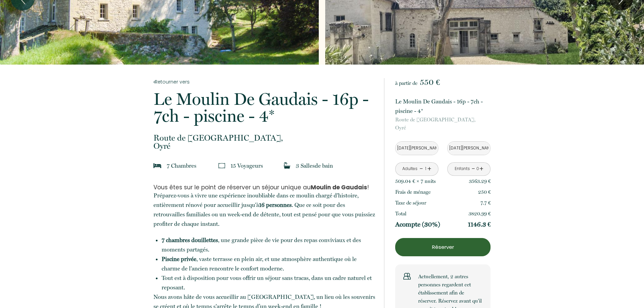 The image size is (644, 308). Describe the element at coordinates (485, 203) in the screenshot. I see `p: 7.7 €` at that location.